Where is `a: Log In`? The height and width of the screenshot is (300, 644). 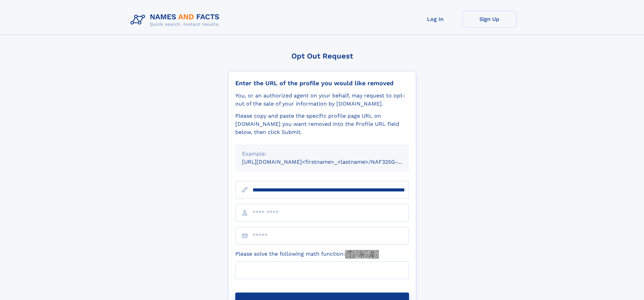 a: Log In is located at coordinates (435, 19).